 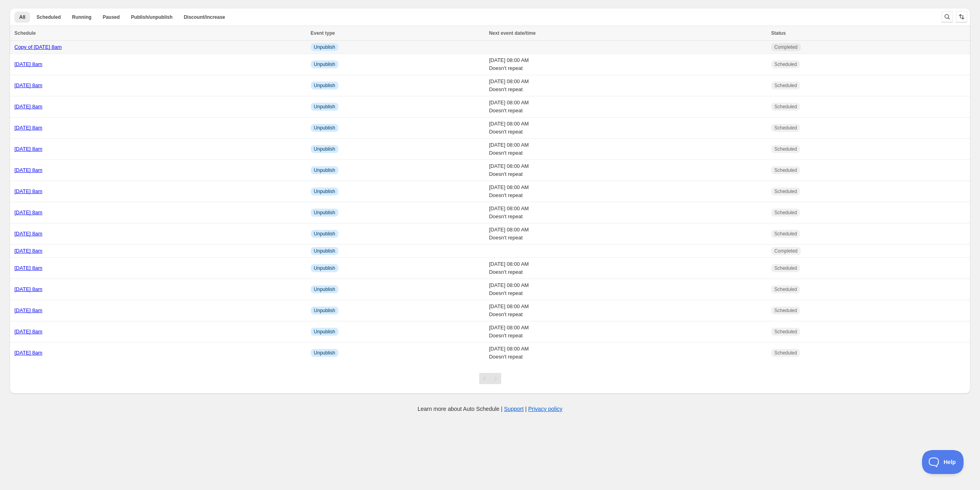 What do you see at coordinates (946, 17) in the screenshot?
I see `button: Search and filter results` at bounding box center [946, 17].